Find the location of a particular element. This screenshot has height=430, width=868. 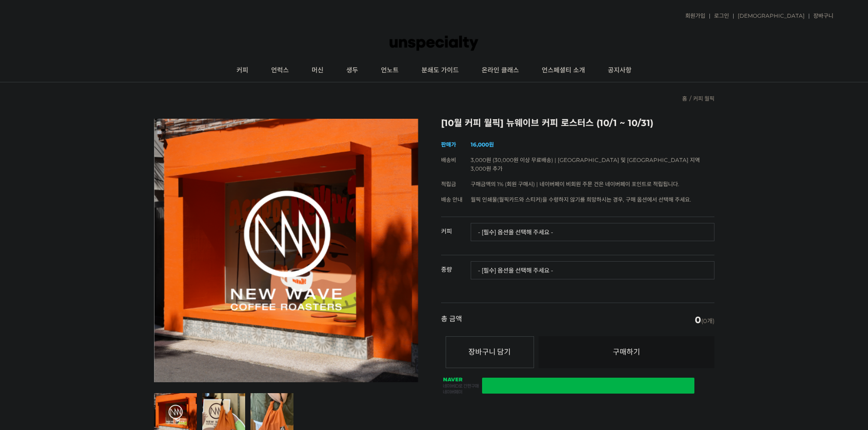

th: 커피 is located at coordinates (455, 227).